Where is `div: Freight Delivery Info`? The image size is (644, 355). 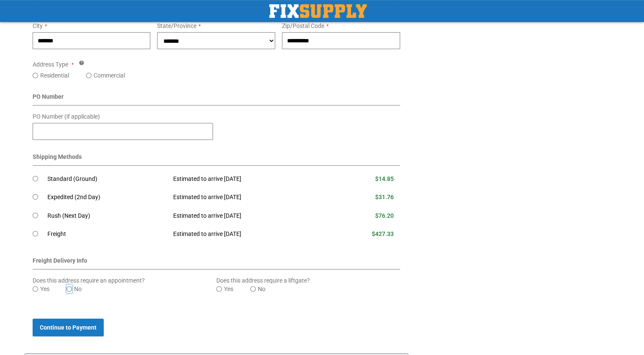 div: Freight Delivery Info is located at coordinates (217, 262).